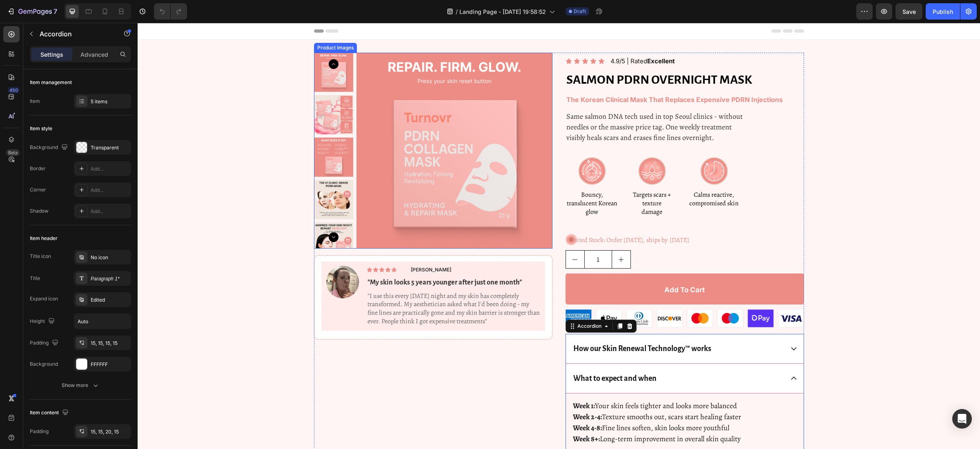  Describe the element at coordinates (449, 404) in the screenshot. I see `strong: Week 4-8:` at that location.